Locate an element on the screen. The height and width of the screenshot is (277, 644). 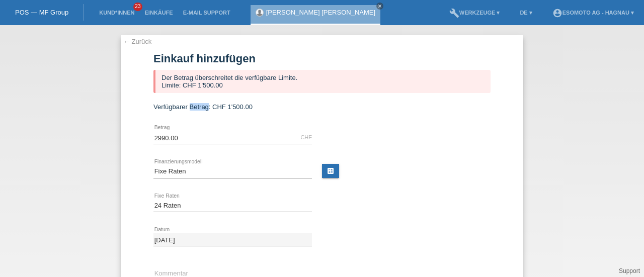
a: ← Zurück is located at coordinates (137, 41).